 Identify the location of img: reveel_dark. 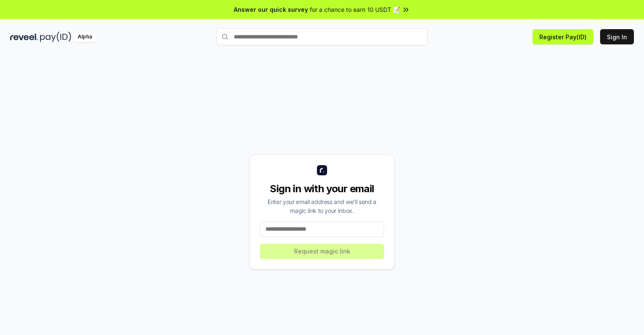
(24, 37).